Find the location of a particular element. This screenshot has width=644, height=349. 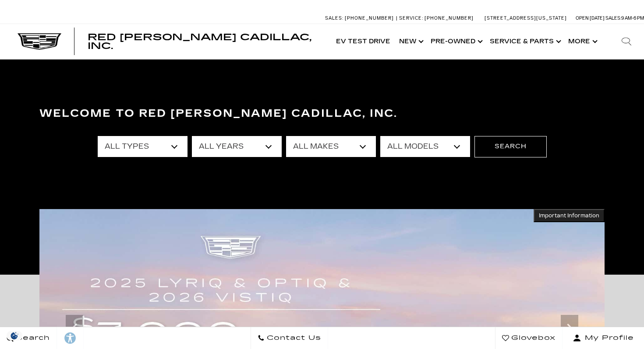

select: Filter by make is located at coordinates (331, 147).